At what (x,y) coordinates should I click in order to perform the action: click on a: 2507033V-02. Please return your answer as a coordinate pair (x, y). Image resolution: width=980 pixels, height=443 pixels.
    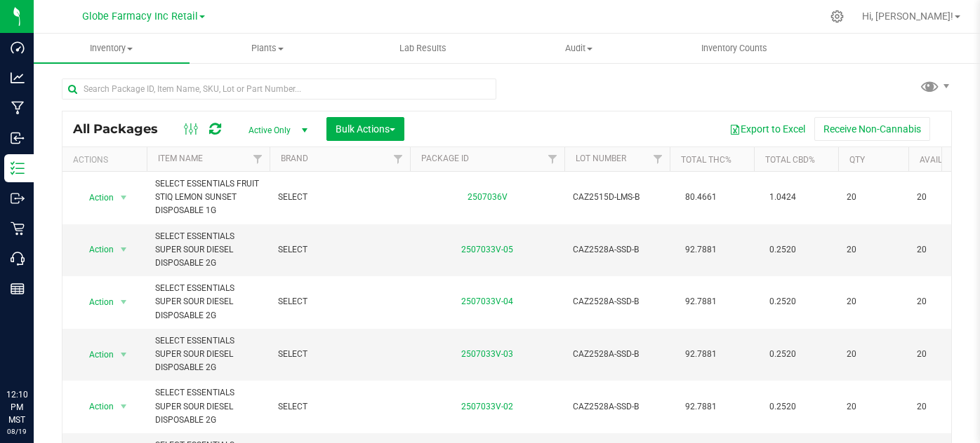
    Looking at the image, I should click on (487, 407).